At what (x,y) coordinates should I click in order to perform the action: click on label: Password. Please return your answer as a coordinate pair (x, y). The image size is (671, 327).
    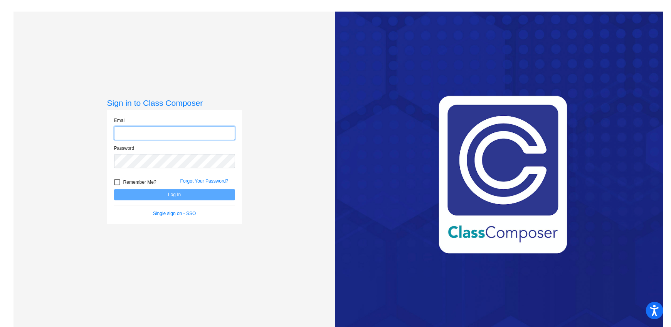
    Looking at the image, I should click on (124, 148).